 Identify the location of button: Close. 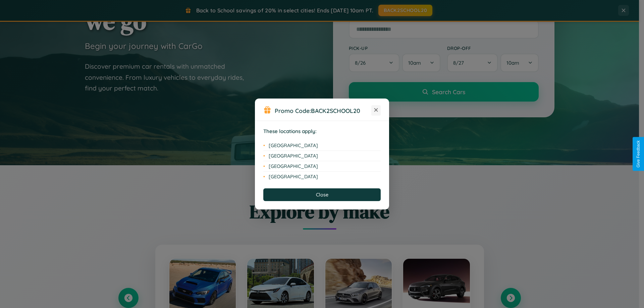
(322, 194).